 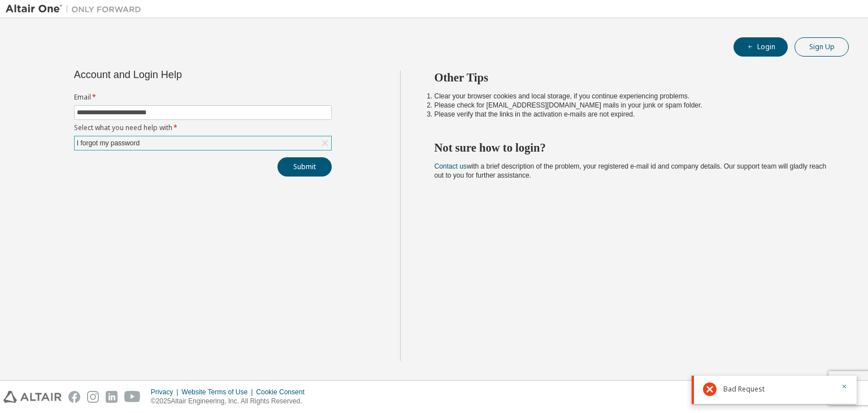 I want to click on span: Bad Request, so click(x=744, y=389).